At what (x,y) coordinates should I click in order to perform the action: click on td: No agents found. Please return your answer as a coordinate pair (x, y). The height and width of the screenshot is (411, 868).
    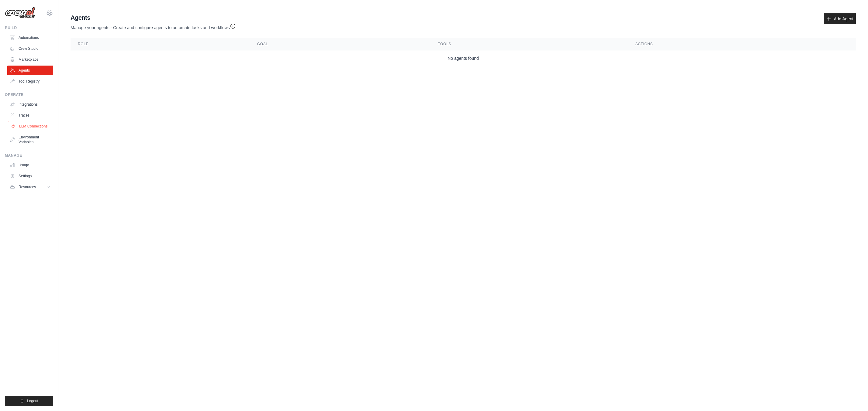
    Looking at the image, I should click on (463, 58).